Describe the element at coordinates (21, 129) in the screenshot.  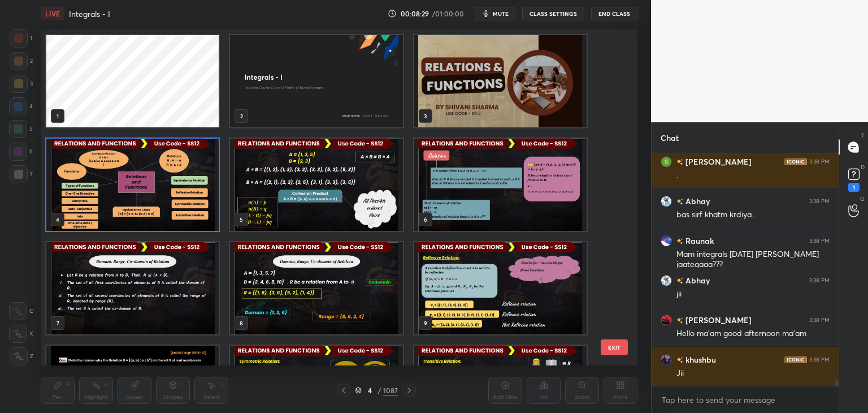
I see `div: 5` at that location.